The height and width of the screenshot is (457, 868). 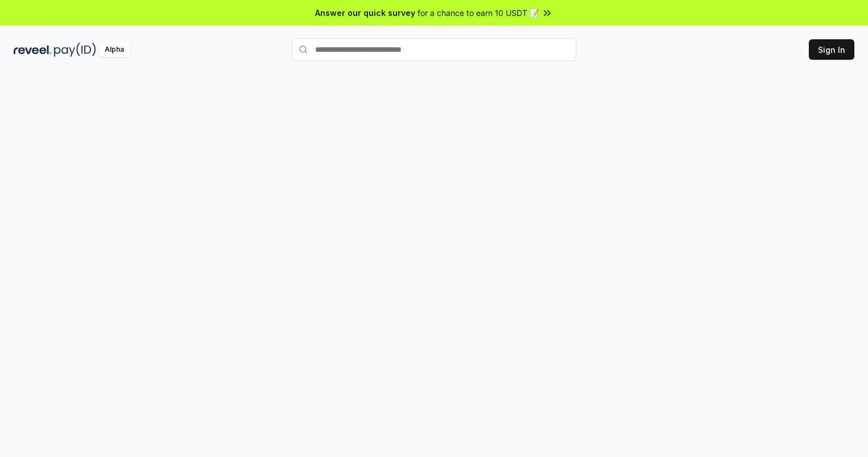 What do you see at coordinates (114, 49) in the screenshot?
I see `div: Alpha` at bounding box center [114, 49].